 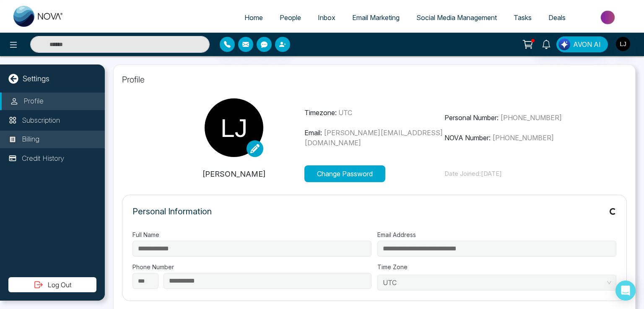 What do you see at coordinates (514, 138) in the screenshot?
I see `p: NOVA Number:` at bounding box center [514, 138].